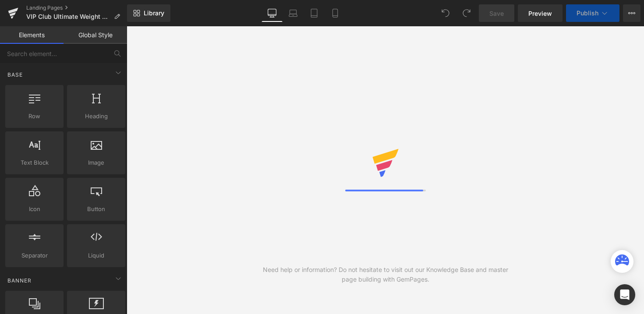 Image resolution: width=644 pixels, height=314 pixels. Describe the element at coordinates (497, 13) in the screenshot. I see `span: Save` at that location.